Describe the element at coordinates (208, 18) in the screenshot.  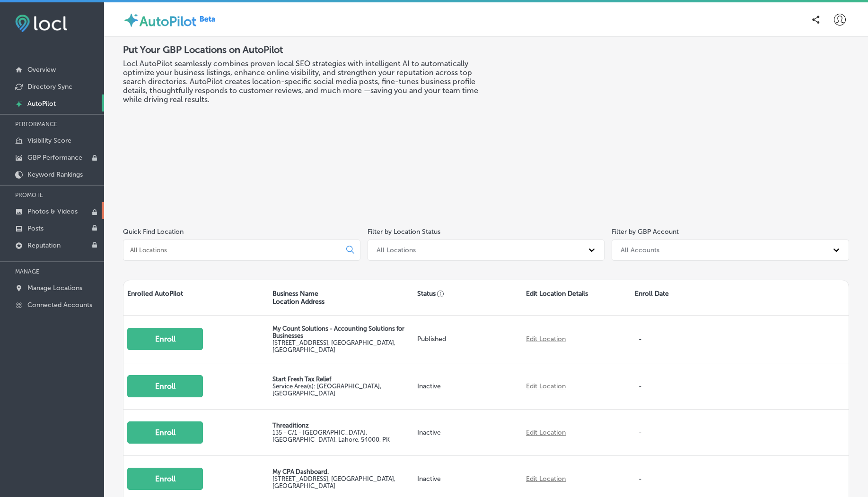
I see `img: Beta` at that location.